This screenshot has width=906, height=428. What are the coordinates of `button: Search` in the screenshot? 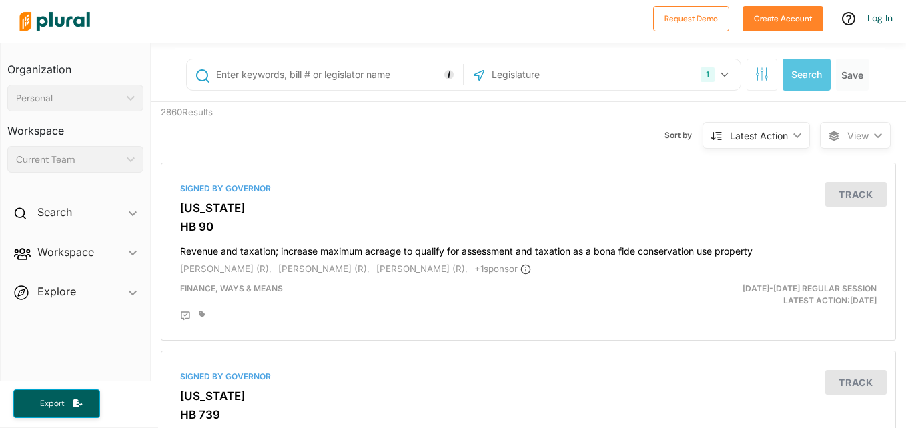 It's located at (806, 75).